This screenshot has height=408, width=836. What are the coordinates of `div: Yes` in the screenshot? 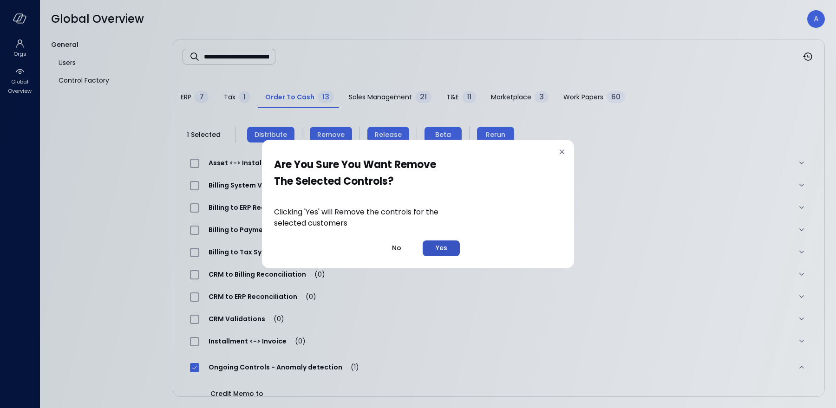 It's located at (441, 248).